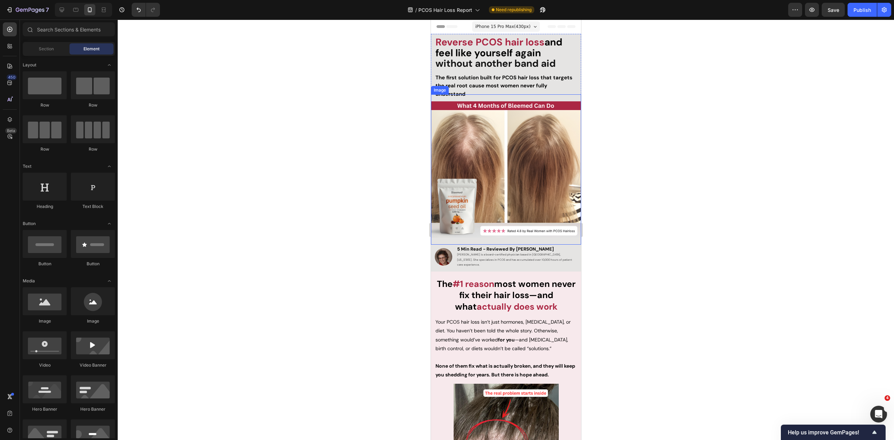 Image resolution: width=894 pixels, height=440 pixels. I want to click on span: Section, so click(46, 49).